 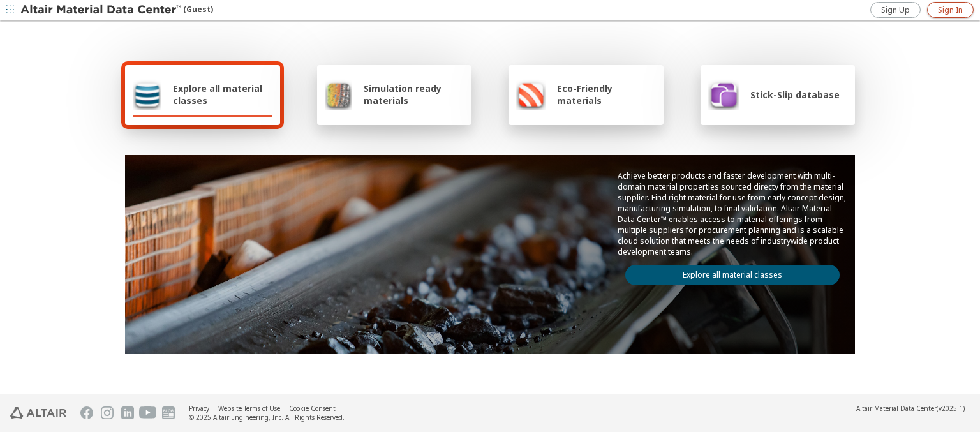 What do you see at coordinates (267, 417) in the screenshot?
I see `div: © 2025 Altair Engineering, Inc. All Rights Reserved.` at bounding box center [267, 417].